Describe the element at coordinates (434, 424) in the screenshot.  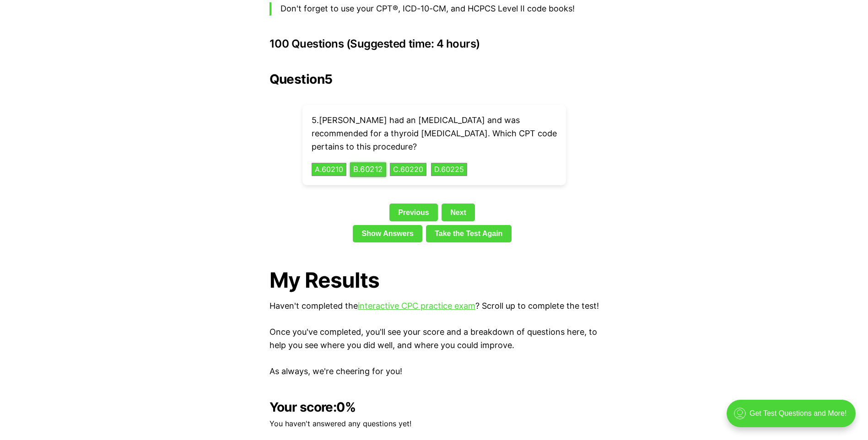
I see `p: You haven't answered any questions yet!` at that location.